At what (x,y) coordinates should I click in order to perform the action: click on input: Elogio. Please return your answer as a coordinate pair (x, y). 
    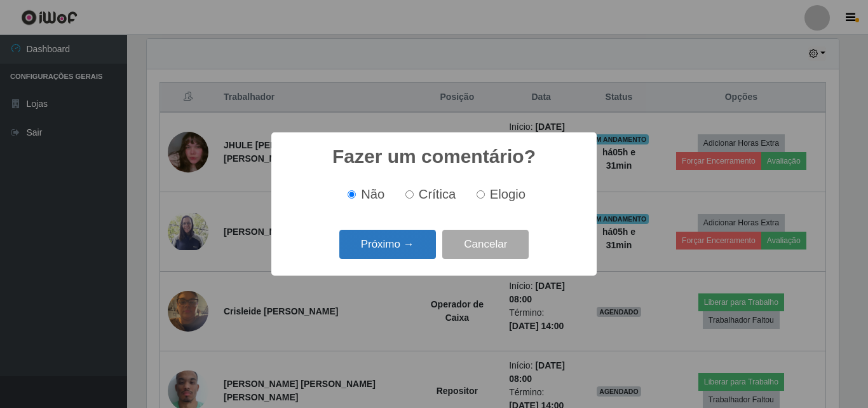
    Looking at the image, I should click on (480, 194).